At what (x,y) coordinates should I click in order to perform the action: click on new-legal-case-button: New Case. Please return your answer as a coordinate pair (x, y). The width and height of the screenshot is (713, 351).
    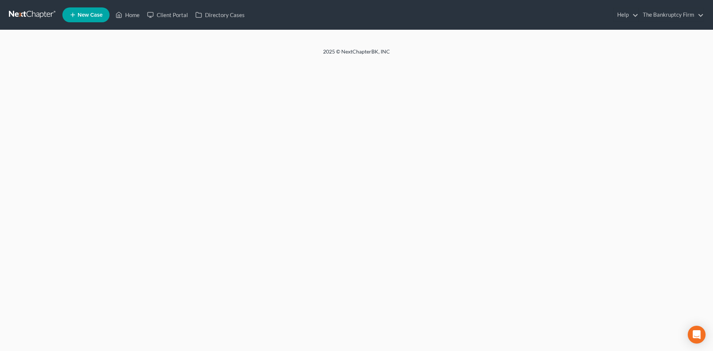
    Looking at the image, I should click on (86, 15).